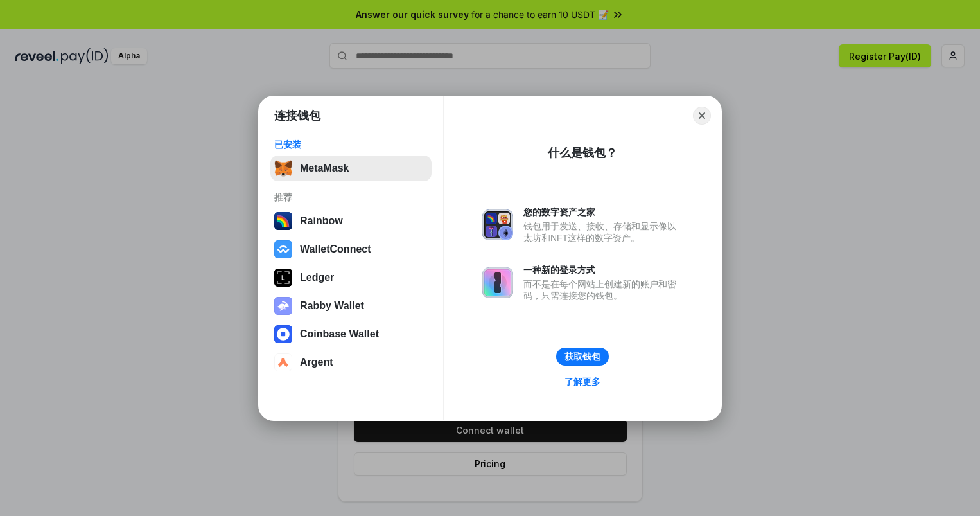 This screenshot has width=980, height=516. What do you see at coordinates (603, 270) in the screenshot?
I see `div: 一种新的登录方式` at bounding box center [603, 270].